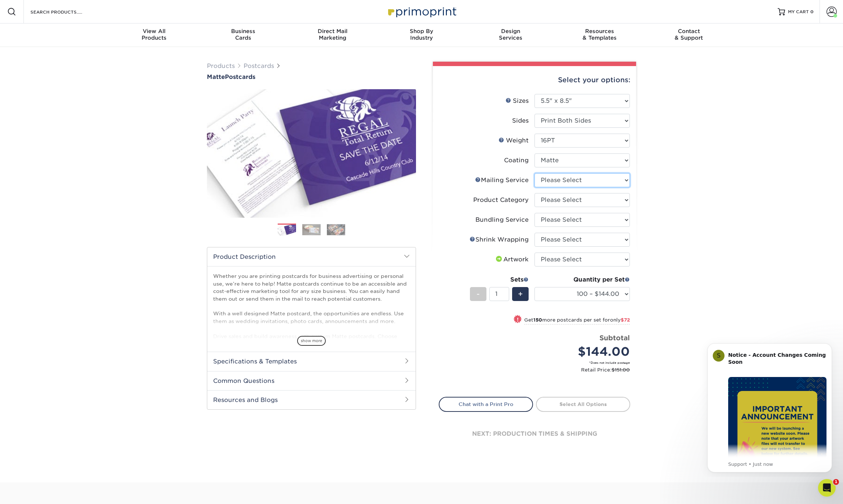 The height and width of the screenshot is (504, 843). Describe the element at coordinates (812, 12) in the screenshot. I see `span: 0` at that location.